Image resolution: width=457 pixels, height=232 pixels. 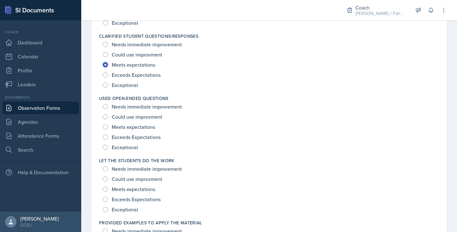 What do you see at coordinates (41, 122) in the screenshot?
I see `a: Agendas` at bounding box center [41, 122].